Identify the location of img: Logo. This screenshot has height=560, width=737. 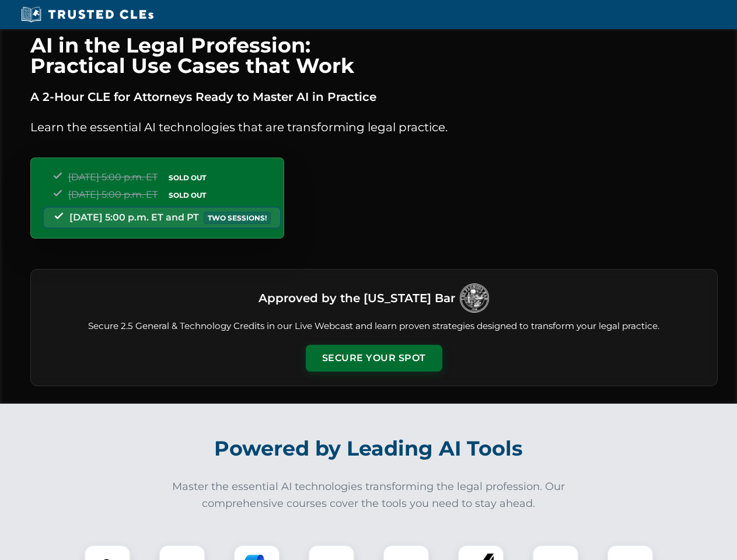
(474, 298).